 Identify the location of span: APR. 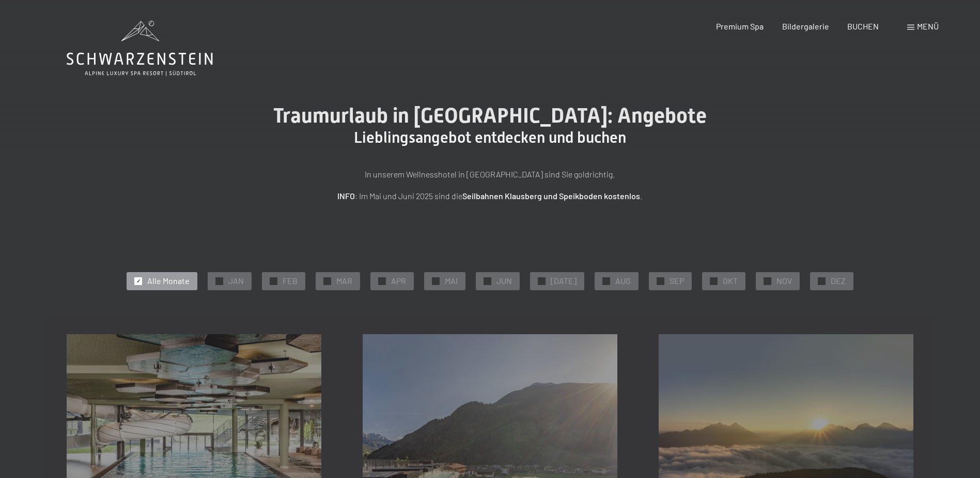
(399, 281).